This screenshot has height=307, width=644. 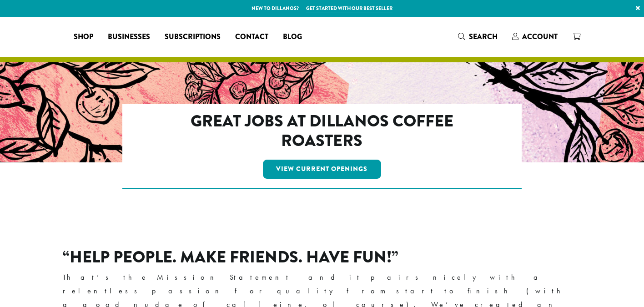 I want to click on a: Search, so click(x=477, y=37).